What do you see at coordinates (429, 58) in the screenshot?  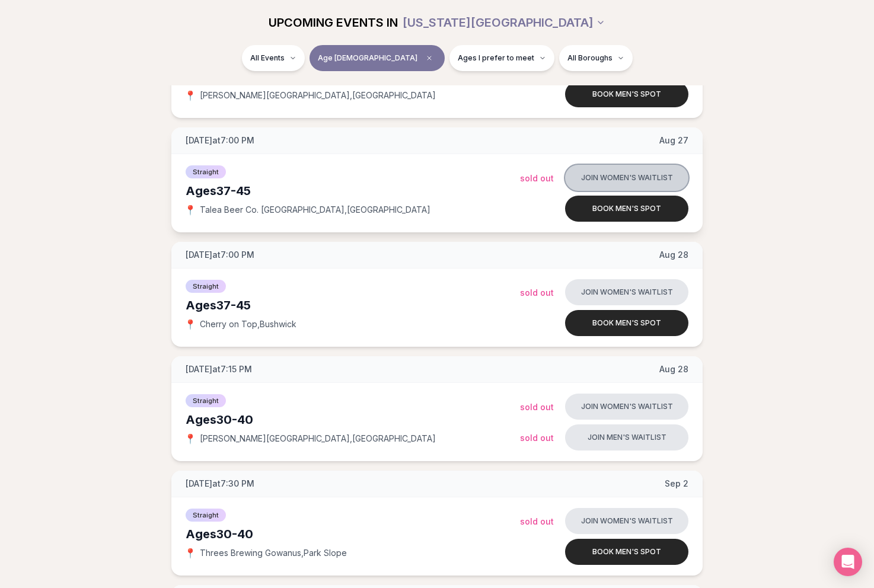 I see `span: Clear age` at bounding box center [429, 58].